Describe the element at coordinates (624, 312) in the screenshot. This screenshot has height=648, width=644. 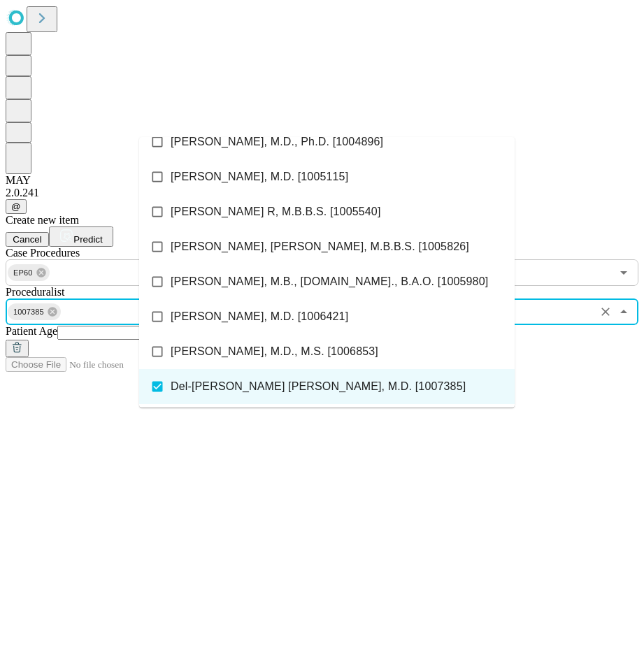
I see `button: Close` at that location.